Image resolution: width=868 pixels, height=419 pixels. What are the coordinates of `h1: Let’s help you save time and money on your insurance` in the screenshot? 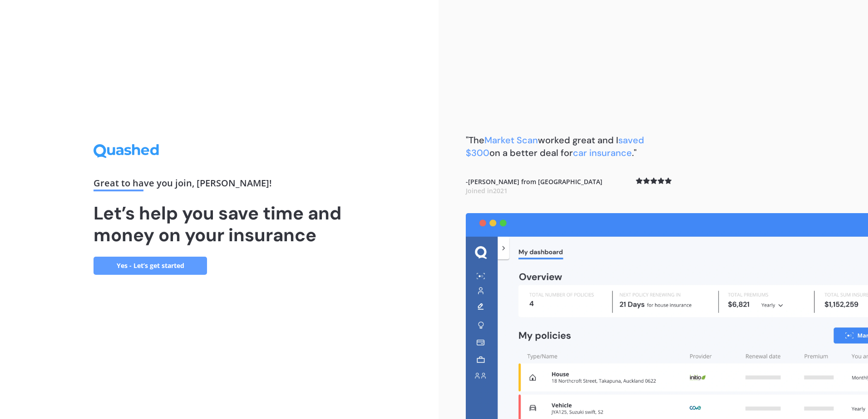 It's located at (219, 224).